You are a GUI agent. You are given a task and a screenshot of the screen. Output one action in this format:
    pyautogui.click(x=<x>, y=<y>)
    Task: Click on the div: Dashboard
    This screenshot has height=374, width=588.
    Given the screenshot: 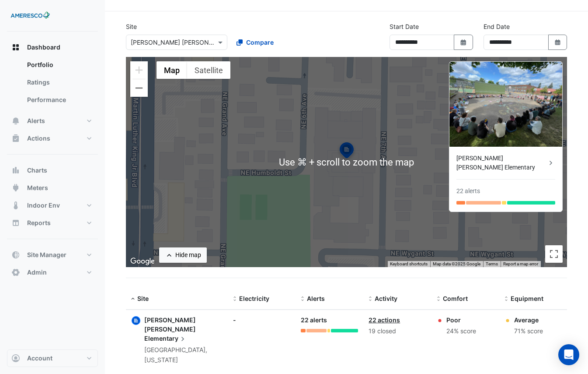 What is the action you would take?
    pyautogui.click(x=52, y=84)
    